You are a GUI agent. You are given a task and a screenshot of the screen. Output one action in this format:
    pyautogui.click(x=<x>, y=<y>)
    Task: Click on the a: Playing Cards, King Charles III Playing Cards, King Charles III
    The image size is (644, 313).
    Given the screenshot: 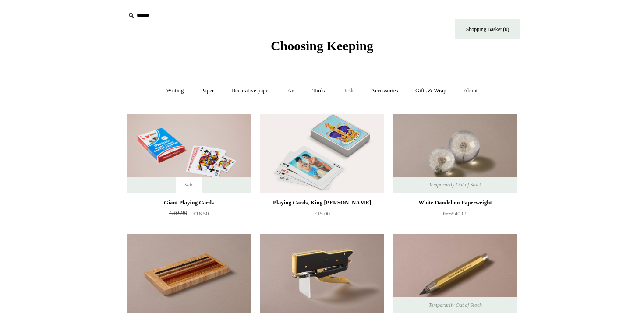 What is the action you would take?
    pyautogui.click(x=322, y=153)
    